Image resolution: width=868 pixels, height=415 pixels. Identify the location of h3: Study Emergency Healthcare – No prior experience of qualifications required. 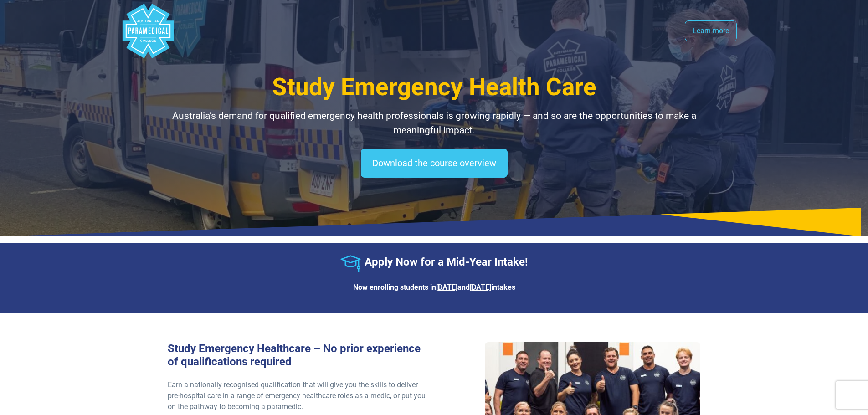
(298, 355).